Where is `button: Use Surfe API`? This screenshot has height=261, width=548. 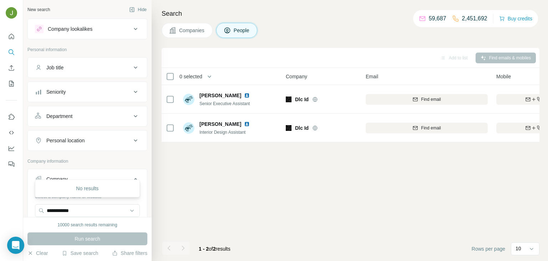 button: Use Surfe API is located at coordinates (11, 132).